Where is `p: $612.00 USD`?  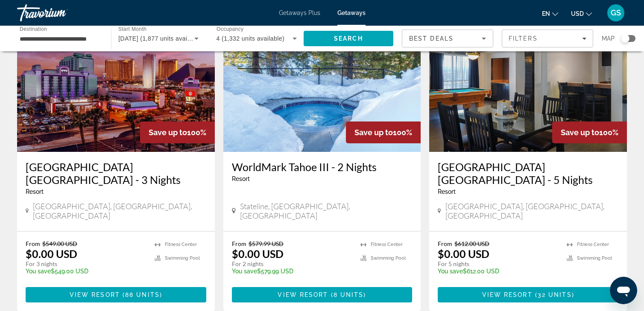
p: $612.00 USD is located at coordinates (498, 271).